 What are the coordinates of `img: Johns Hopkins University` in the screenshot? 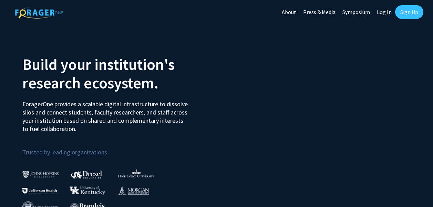 It's located at (41, 175).